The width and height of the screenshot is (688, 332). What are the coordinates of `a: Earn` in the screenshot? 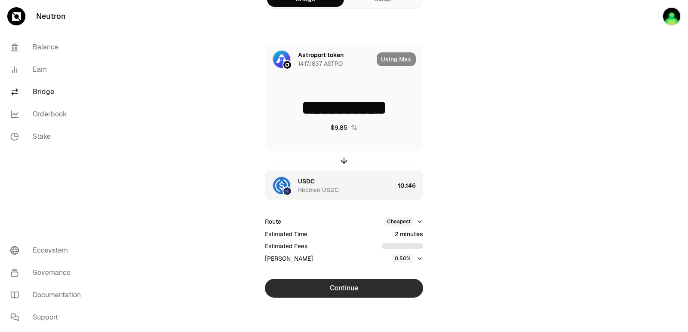 It's located at (48, 70).